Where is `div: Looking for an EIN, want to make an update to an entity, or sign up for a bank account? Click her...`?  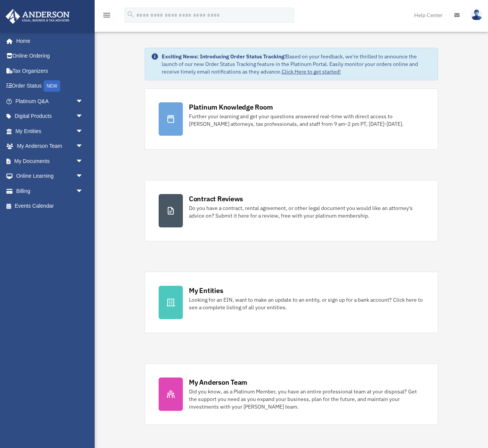
div: Looking for an EIN, want to make an update to an entity, or sign up for a bank account? Click her... is located at coordinates (306, 304).